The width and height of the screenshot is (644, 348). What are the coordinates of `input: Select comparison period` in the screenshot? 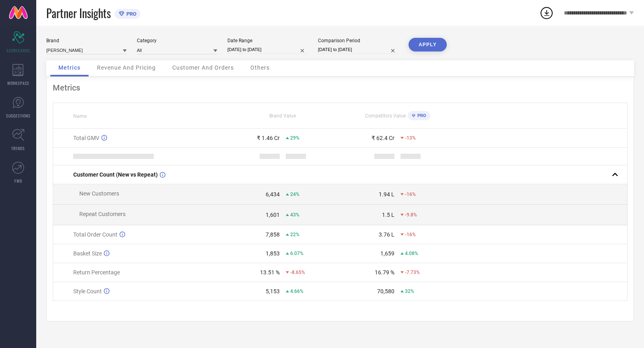 It's located at (359, 50).